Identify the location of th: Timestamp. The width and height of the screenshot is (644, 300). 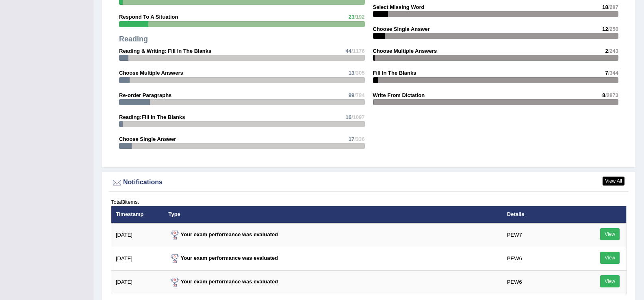
(138, 214).